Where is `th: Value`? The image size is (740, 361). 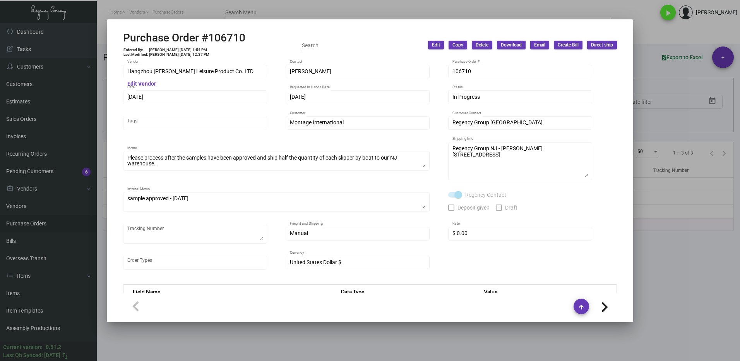
th: Value is located at coordinates (546, 291).